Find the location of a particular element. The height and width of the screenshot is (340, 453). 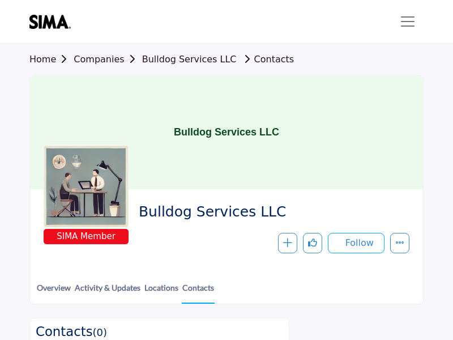

a: Overview is located at coordinates (54, 292).